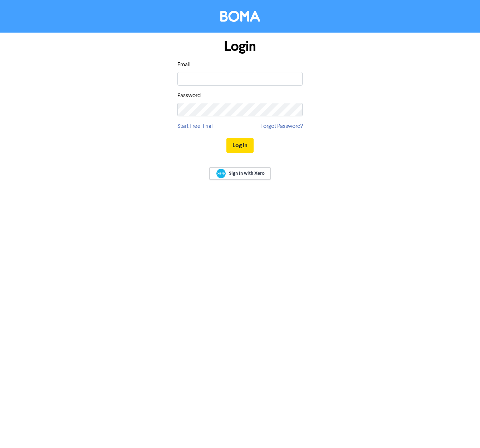 The width and height of the screenshot is (480, 448). I want to click on label: Password, so click(189, 95).